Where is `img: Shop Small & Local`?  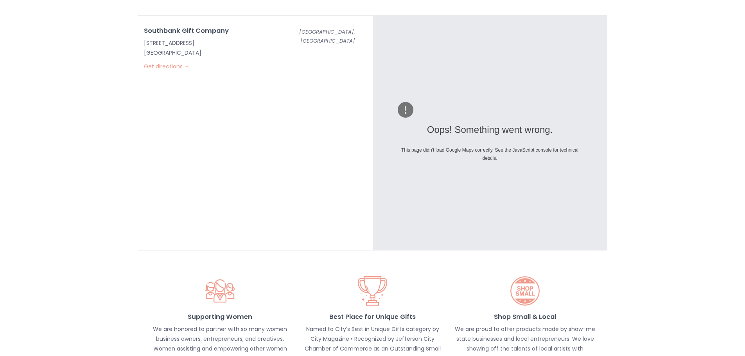 img: Shop Small & Local is located at coordinates (525, 291).